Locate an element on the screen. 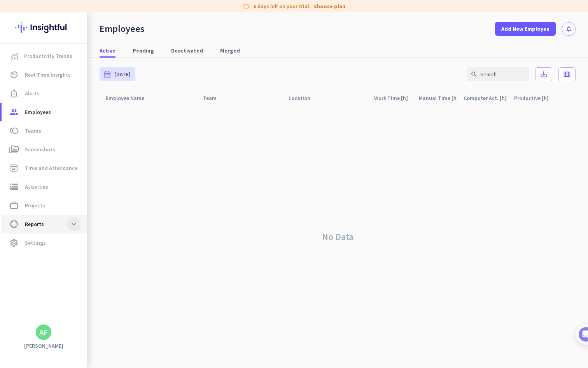 The width and height of the screenshot is (588, 368). a: data_usageReportsexpand_more is located at coordinates (44, 224).